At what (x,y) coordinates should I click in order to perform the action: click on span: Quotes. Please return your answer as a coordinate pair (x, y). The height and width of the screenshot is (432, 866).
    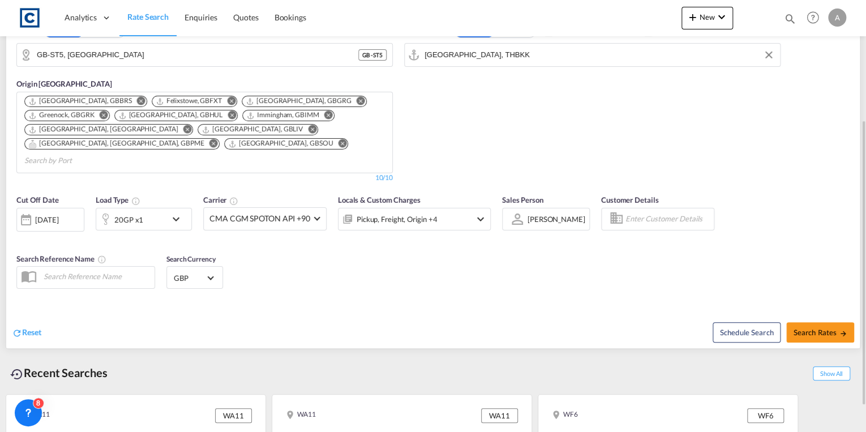
    Looking at the image, I should click on (246, 17).